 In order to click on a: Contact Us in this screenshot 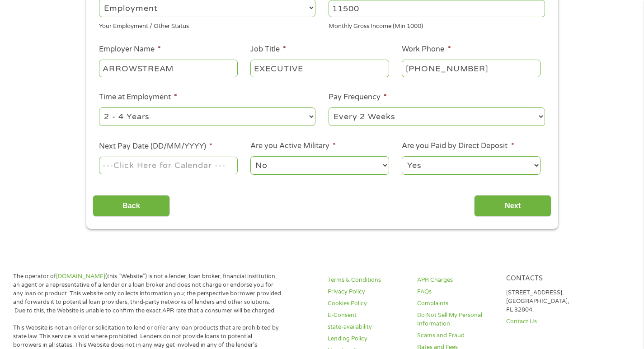, I will do `click(545, 322)`.